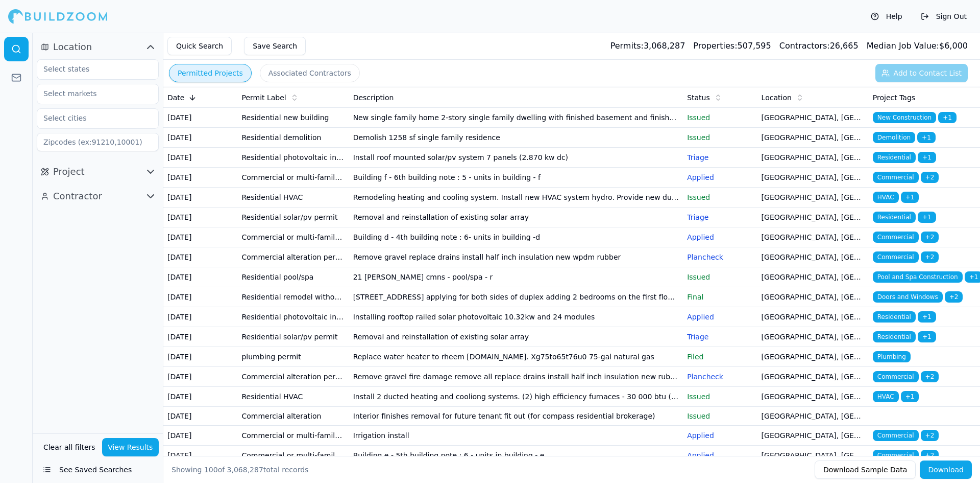  I want to click on td: Installing rooftop railed solar photovoltaic 10.32kw and 24 modules, so click(516, 317).